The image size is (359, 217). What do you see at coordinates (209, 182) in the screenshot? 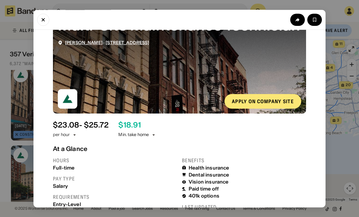
I see `div: Vision insurance` at bounding box center [209, 182].